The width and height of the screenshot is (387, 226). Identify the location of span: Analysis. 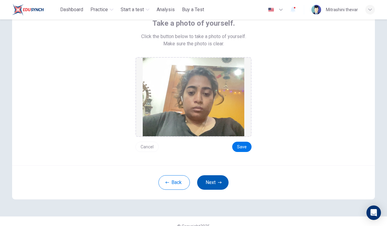
(166, 10).